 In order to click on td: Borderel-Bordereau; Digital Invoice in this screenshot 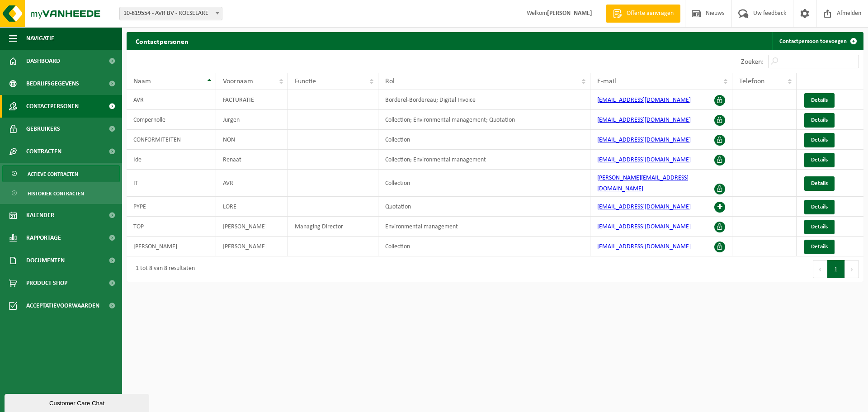, I will do `click(484, 100)`.